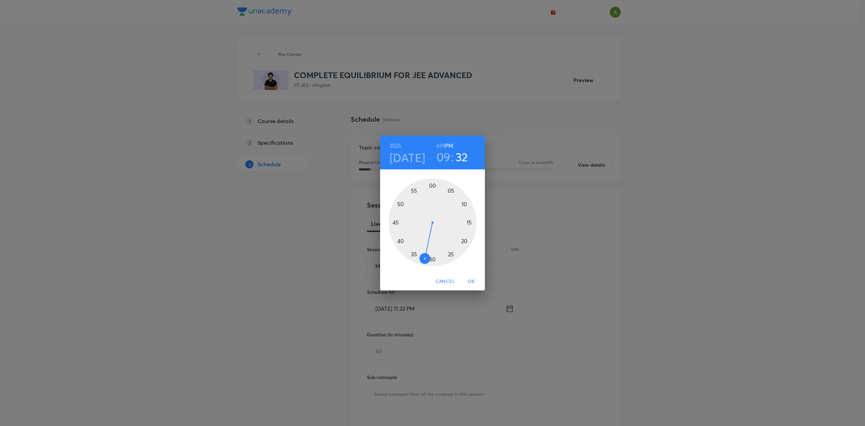  What do you see at coordinates (395, 146) in the screenshot?
I see `h6: 2025` at bounding box center [395, 146].